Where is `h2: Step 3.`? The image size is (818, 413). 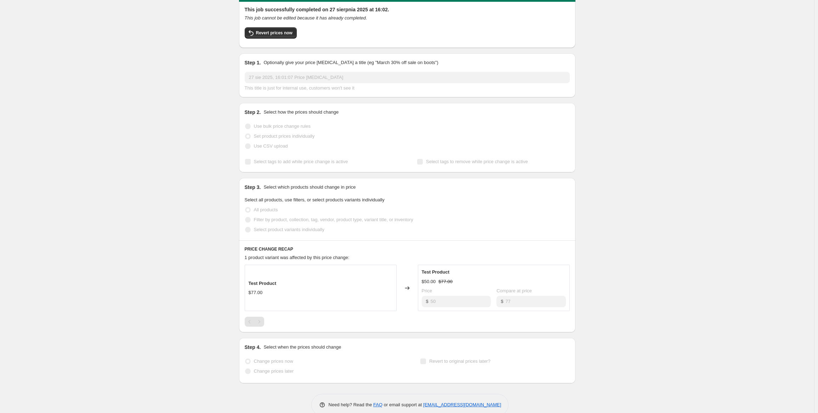 h2: Step 3. is located at coordinates (253, 187).